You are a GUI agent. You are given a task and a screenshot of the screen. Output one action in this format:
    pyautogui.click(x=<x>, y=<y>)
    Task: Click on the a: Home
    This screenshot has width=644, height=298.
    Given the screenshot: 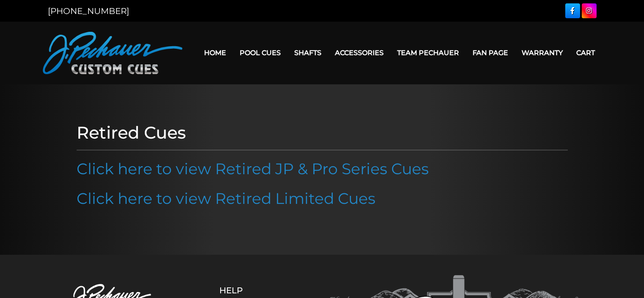 What is the action you would take?
    pyautogui.click(x=215, y=53)
    